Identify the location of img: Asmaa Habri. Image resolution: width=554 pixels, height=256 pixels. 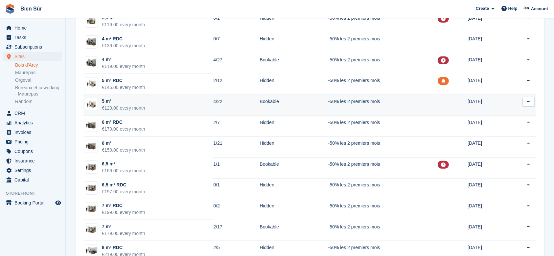
(527, 9).